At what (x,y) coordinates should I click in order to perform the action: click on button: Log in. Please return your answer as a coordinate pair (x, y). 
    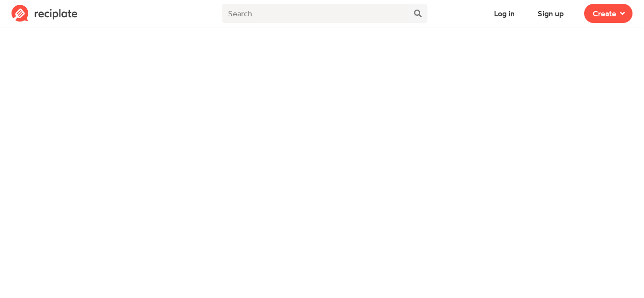
    Looking at the image, I should click on (504, 14).